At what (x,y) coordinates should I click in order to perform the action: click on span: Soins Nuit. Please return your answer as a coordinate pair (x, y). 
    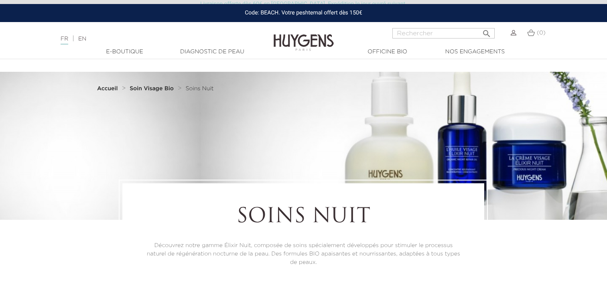
    Looking at the image, I should click on (200, 89).